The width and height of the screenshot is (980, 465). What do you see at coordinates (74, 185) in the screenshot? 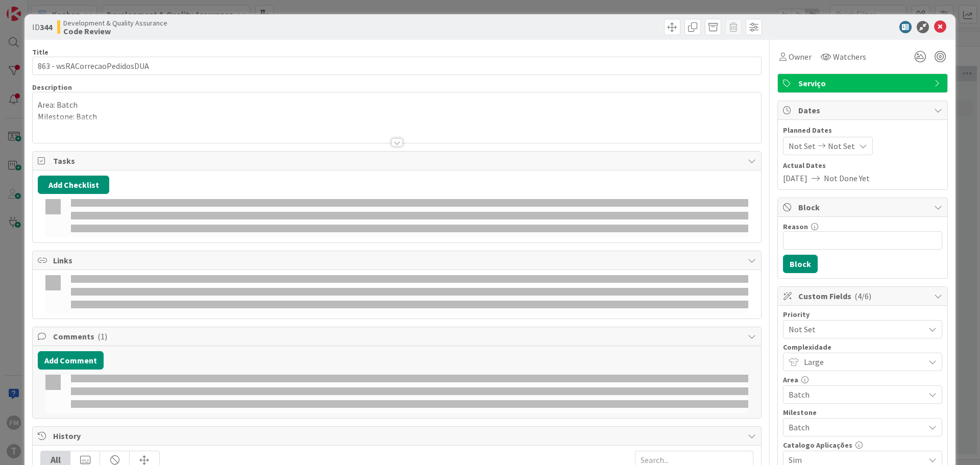
I see `button: Add Checklist` at bounding box center [74, 185].